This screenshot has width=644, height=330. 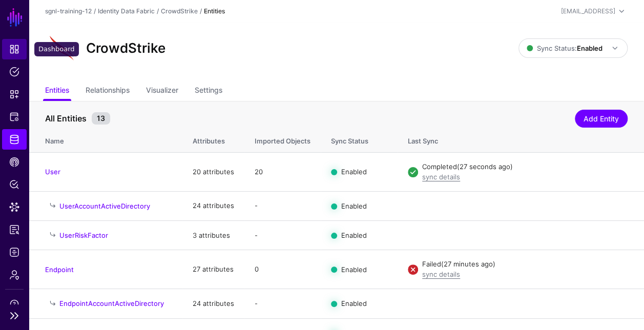 What do you see at coordinates (283, 140) in the screenshot?
I see `th: Imported Objects` at bounding box center [283, 140].